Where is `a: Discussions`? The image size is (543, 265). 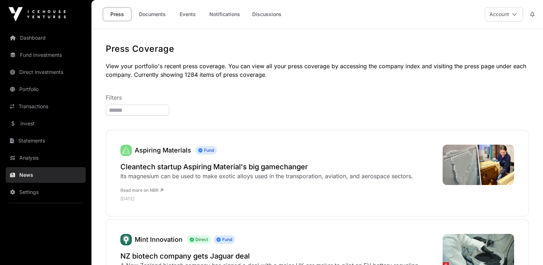
a: Discussions is located at coordinates (267, 14).